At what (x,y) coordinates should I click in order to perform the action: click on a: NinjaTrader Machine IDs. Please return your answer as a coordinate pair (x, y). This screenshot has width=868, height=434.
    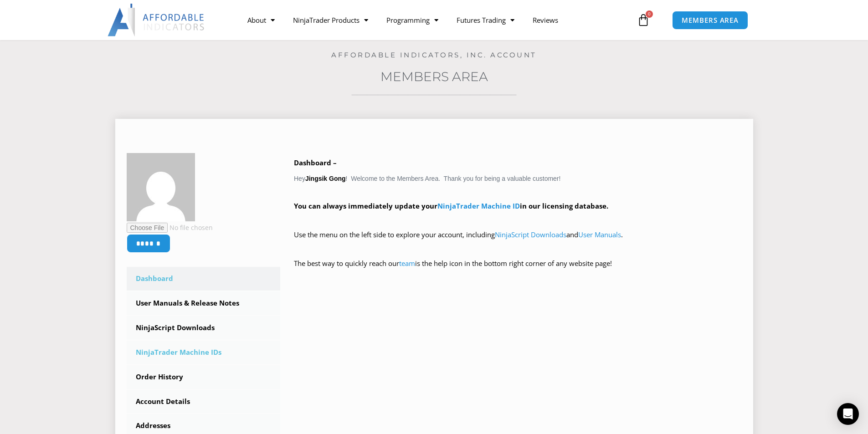
    Looking at the image, I should click on (204, 352).